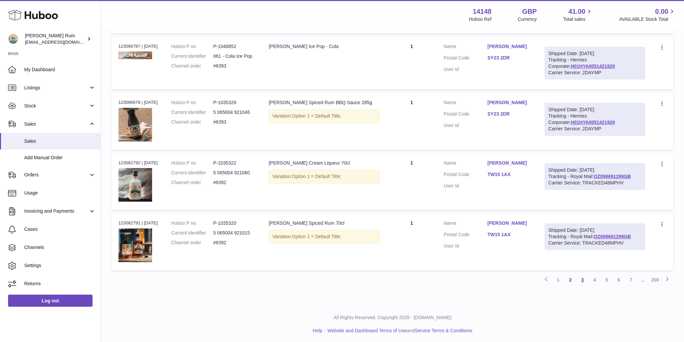  What do you see at coordinates (60, 158) in the screenshot?
I see `span: Add Manual Order` at bounding box center [60, 158].